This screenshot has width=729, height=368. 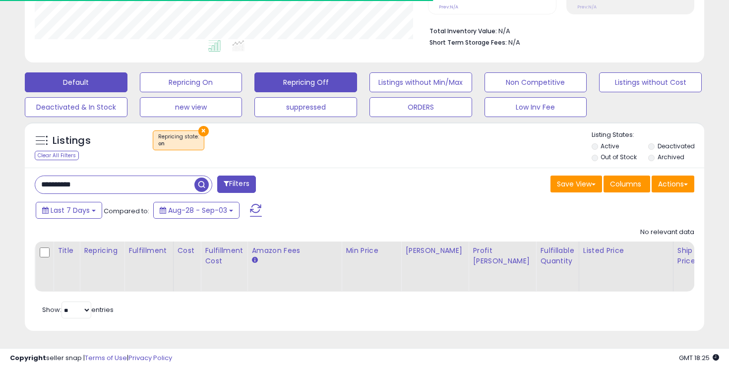 I want to click on label: Out of Stock, so click(x=618, y=157).